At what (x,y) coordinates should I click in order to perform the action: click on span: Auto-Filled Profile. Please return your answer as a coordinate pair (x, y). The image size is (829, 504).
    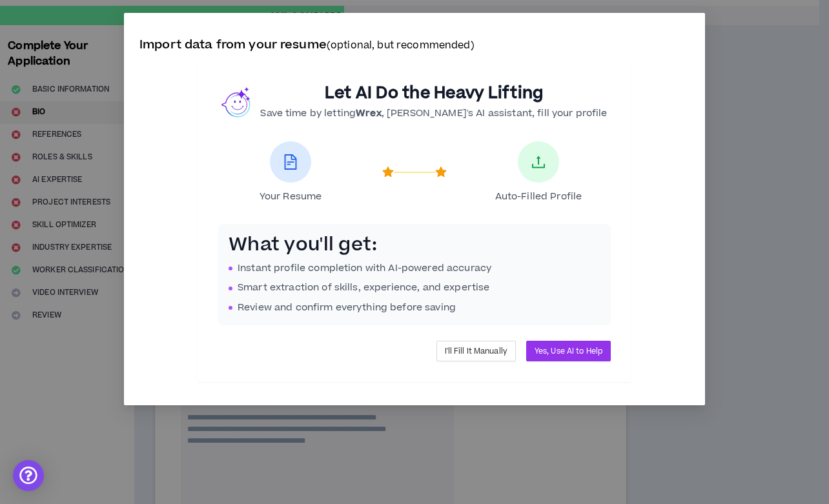
    Looking at the image, I should click on (538, 197).